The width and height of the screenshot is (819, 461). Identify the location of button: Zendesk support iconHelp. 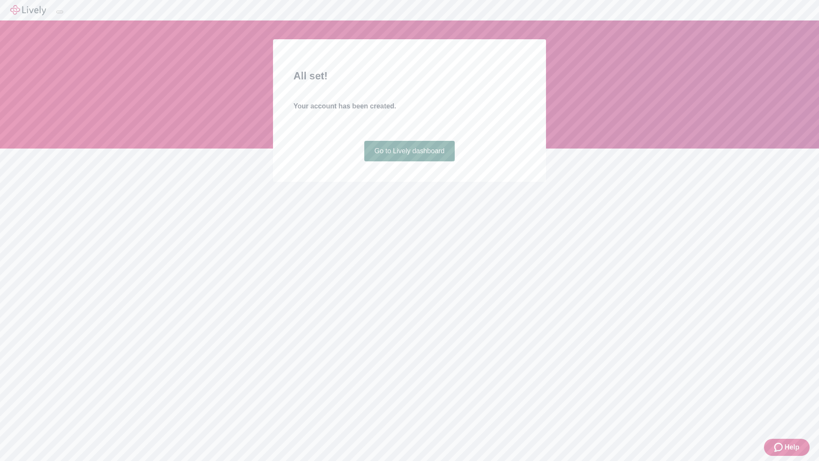
(786, 447).